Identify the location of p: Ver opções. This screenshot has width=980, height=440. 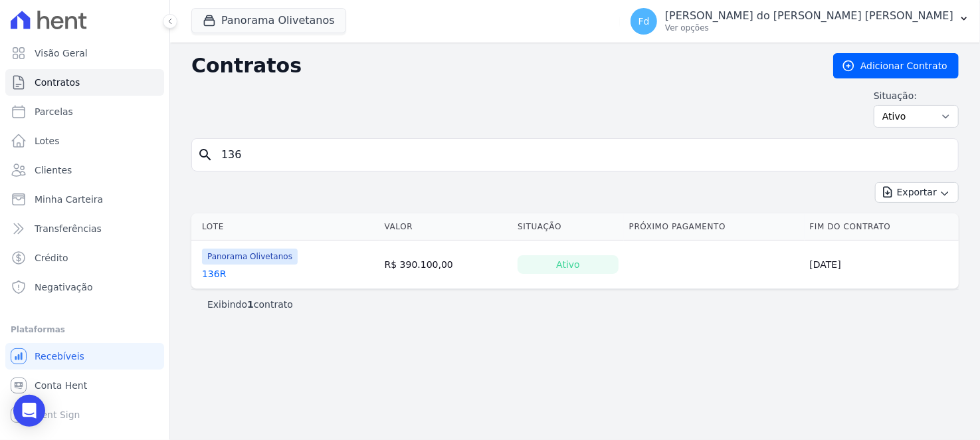
(809, 28).